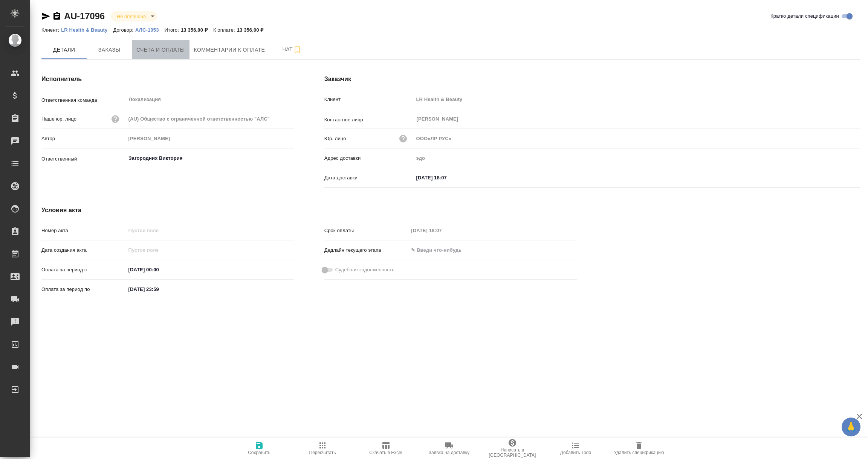 This screenshot has width=868, height=459. Describe the element at coordinates (309, 210) in the screenshot. I see `h4: Условия акта` at that location.